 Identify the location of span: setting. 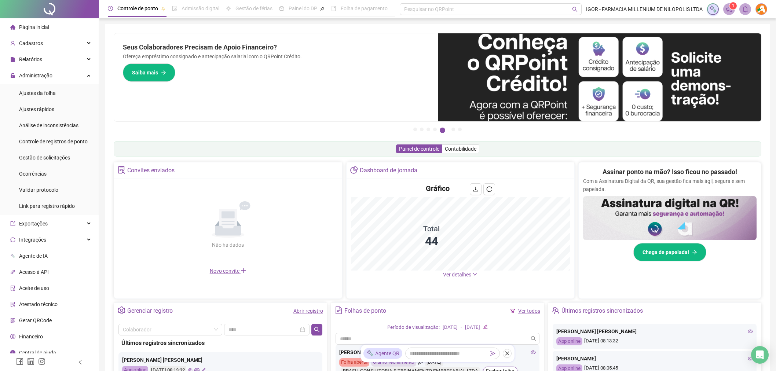
(121, 310).